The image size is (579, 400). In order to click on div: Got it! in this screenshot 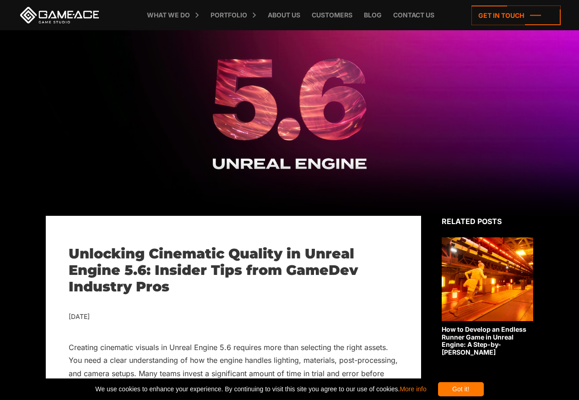, I will do `click(461, 389)`.